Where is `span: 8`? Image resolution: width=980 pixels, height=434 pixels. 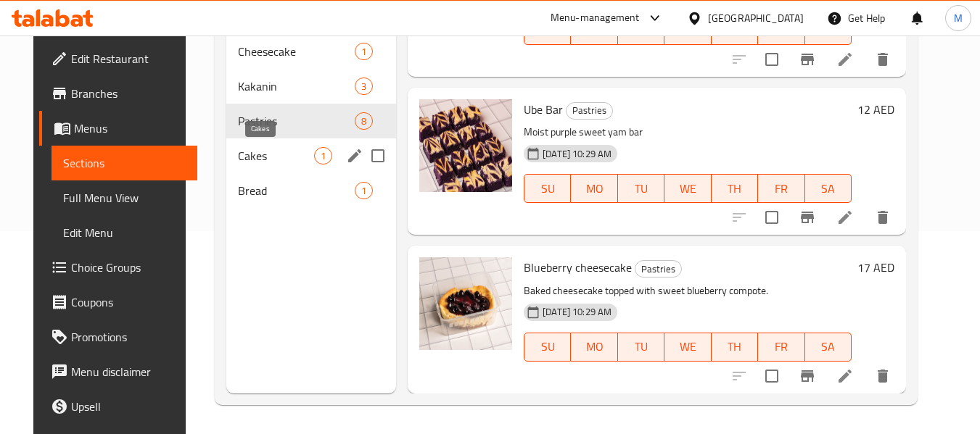 span: 8 is located at coordinates (364, 121).